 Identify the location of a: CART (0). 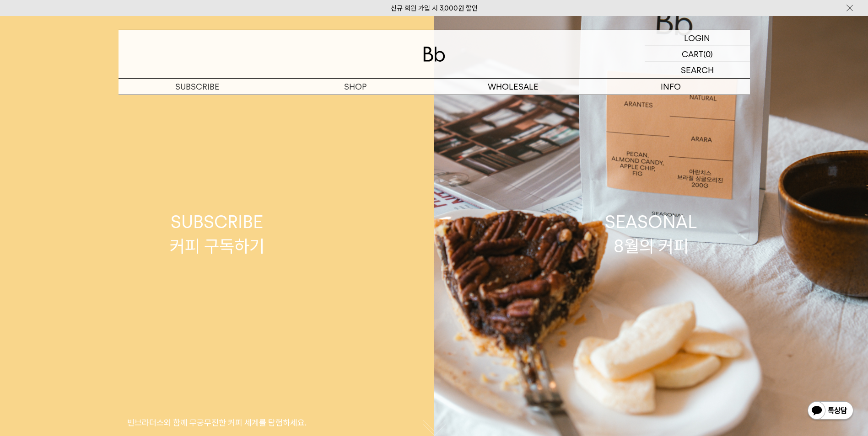
(698, 54).